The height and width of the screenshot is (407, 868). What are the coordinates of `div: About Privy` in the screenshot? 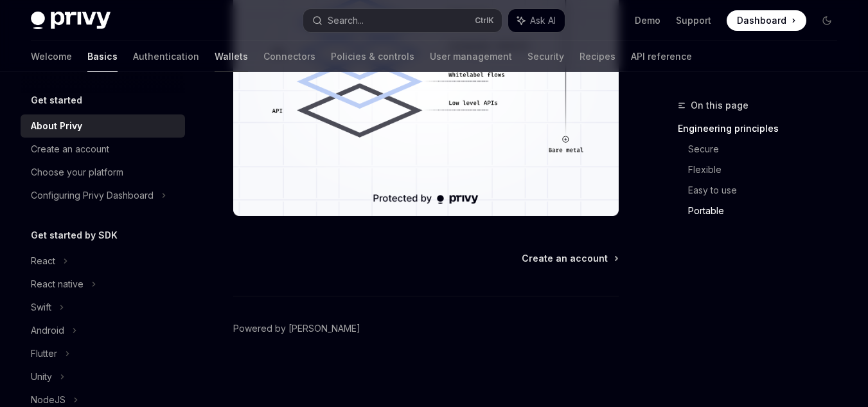 It's located at (56, 126).